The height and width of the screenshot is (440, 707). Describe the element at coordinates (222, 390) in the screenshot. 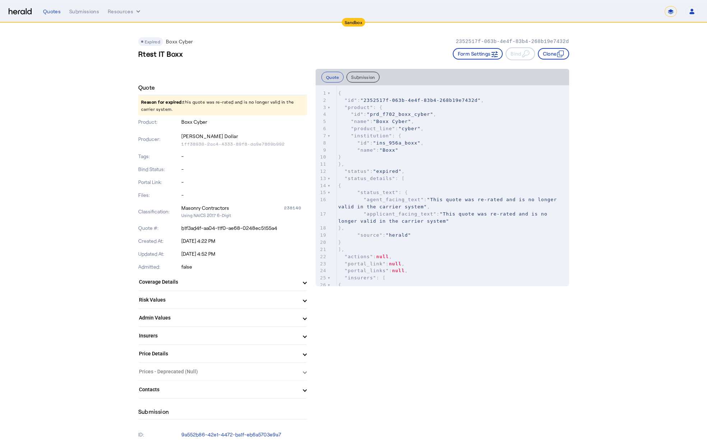

I see `mat-expansion-panel-header: Contacts` at that location.